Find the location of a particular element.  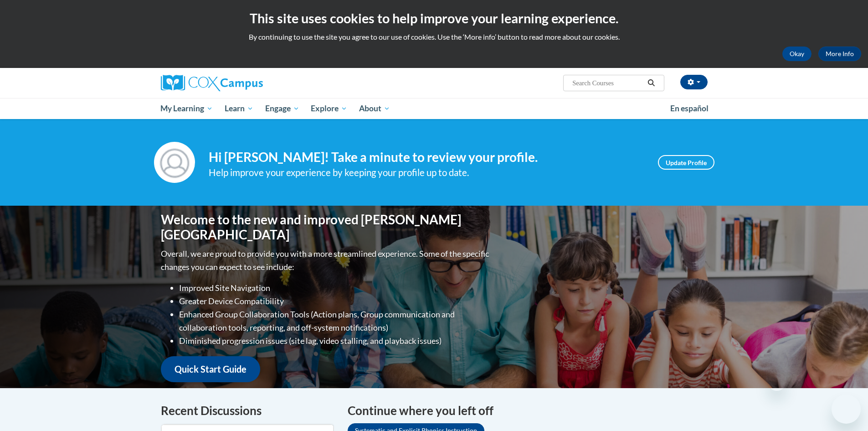

h4: Recent Discussions is located at coordinates (247, 410).